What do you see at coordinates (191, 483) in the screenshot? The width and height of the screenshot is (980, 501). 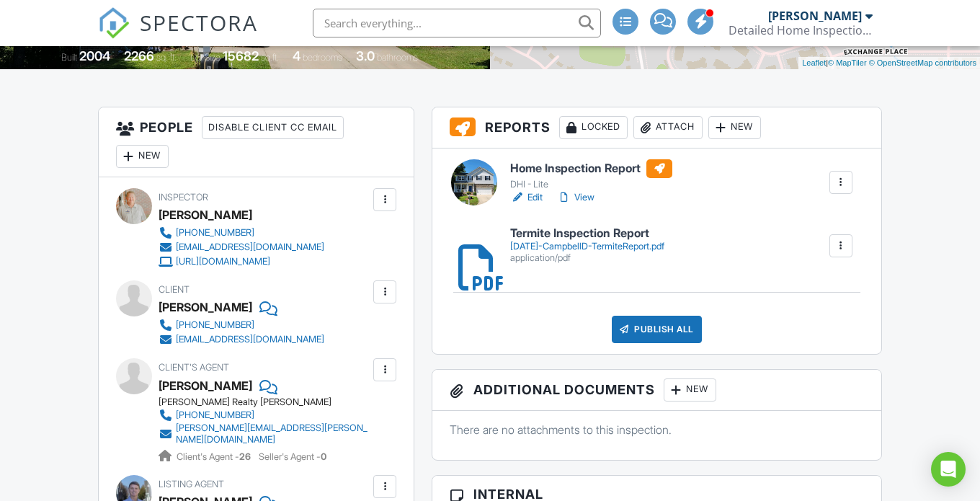 I see `span: Listing Agent` at bounding box center [191, 483].